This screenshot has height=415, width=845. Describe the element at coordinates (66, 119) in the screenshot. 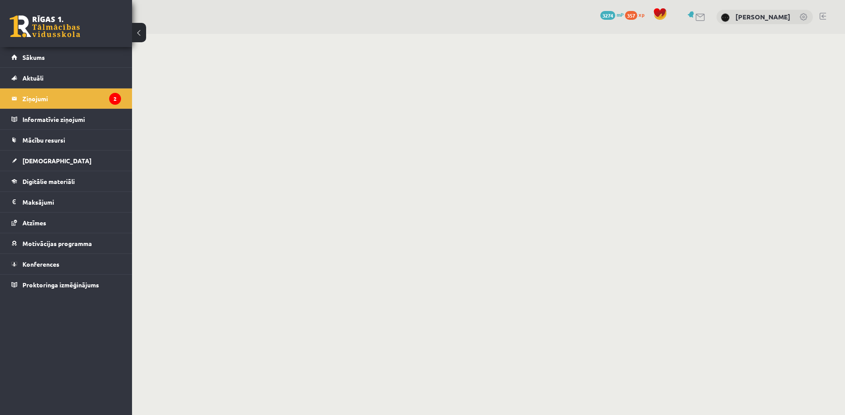

I see `a: Informatīvie ziņojumi` at that location.